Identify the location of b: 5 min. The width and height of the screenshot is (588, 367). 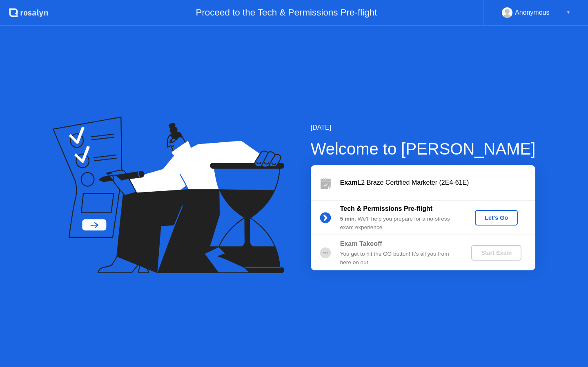
(347, 218).